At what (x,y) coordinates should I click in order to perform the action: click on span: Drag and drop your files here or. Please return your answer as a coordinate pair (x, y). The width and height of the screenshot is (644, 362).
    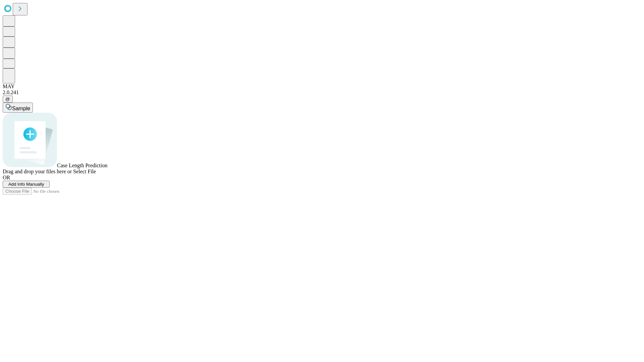
    Looking at the image, I should click on (37, 171).